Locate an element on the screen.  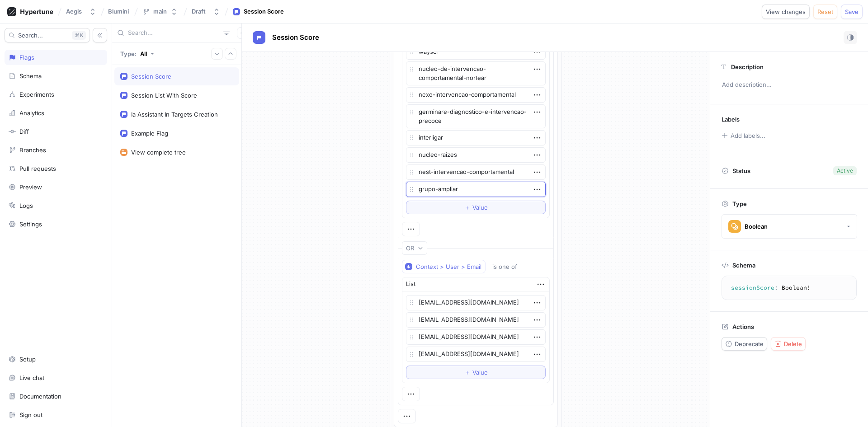
button: Boolean is located at coordinates (789, 227).